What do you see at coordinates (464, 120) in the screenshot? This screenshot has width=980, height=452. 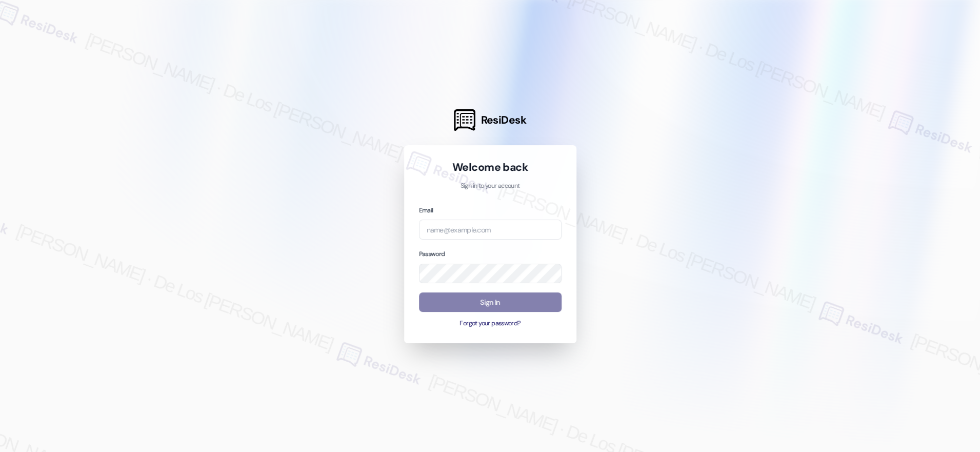 I see `img: ResiDesk Logo` at bounding box center [464, 120].